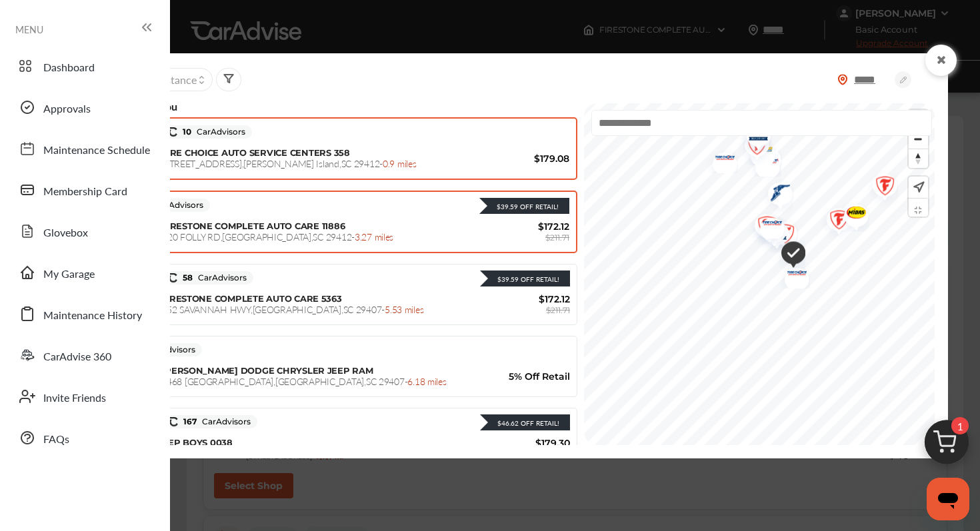 The height and width of the screenshot is (531, 980). I want to click on span: Dashboard, so click(69, 68).